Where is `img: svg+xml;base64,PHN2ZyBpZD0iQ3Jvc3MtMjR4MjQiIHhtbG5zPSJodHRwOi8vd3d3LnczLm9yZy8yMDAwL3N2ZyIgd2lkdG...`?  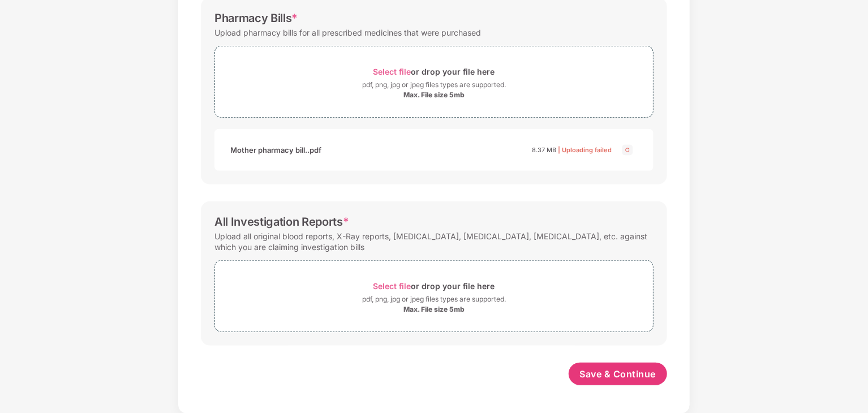 img: svg+xml;base64,PHN2ZyBpZD0iQ3Jvc3MtMjR4MjQiIHhtbG5zPSJodHRwOi8vd3d3LnczLm9yZy8yMDAwL3N2ZyIgd2lkdG... is located at coordinates (628, 149).